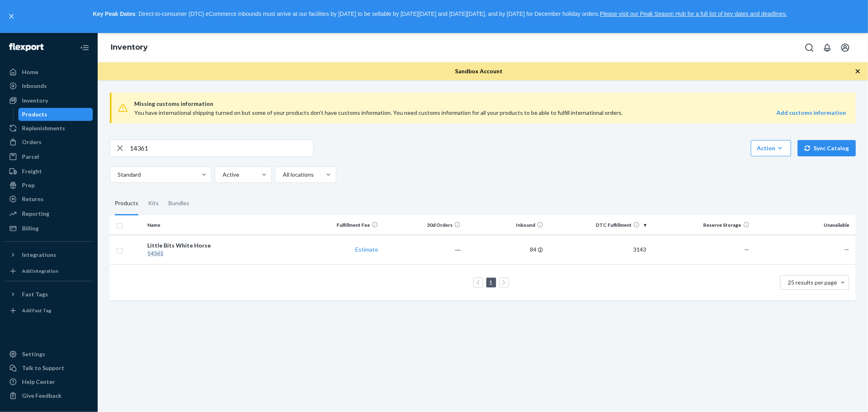 The height and width of the screenshot is (412, 868). What do you see at coordinates (491, 282) in the screenshot?
I see `a: Page 1 is your current page` at bounding box center [491, 282].